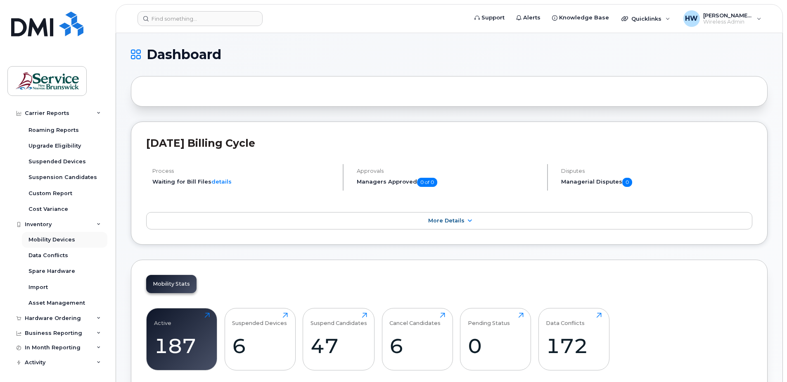  Describe the element at coordinates (163, 319) in the screenshot. I see `div: Active` at that location.